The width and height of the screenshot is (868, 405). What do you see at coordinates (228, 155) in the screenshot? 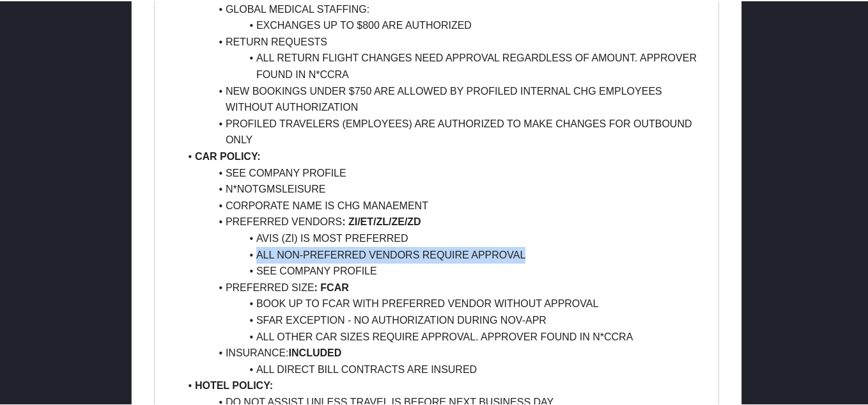
I see `strong: CAR POLICY:` at bounding box center [228, 155].